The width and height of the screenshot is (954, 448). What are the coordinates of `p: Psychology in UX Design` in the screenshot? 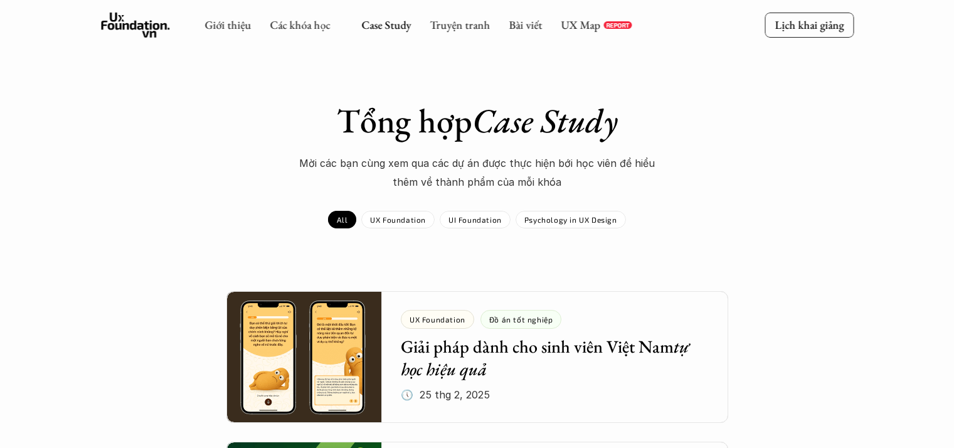 It's located at (571, 219).